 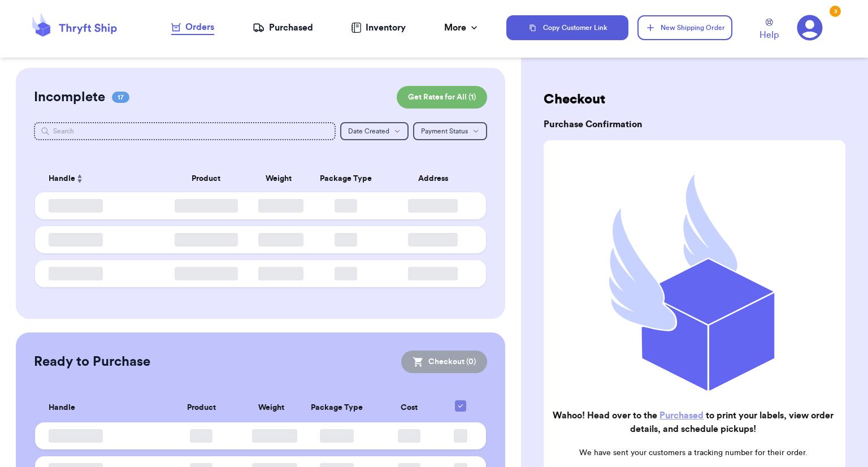 I want to click on button: Sort ascending, so click(x=80, y=179).